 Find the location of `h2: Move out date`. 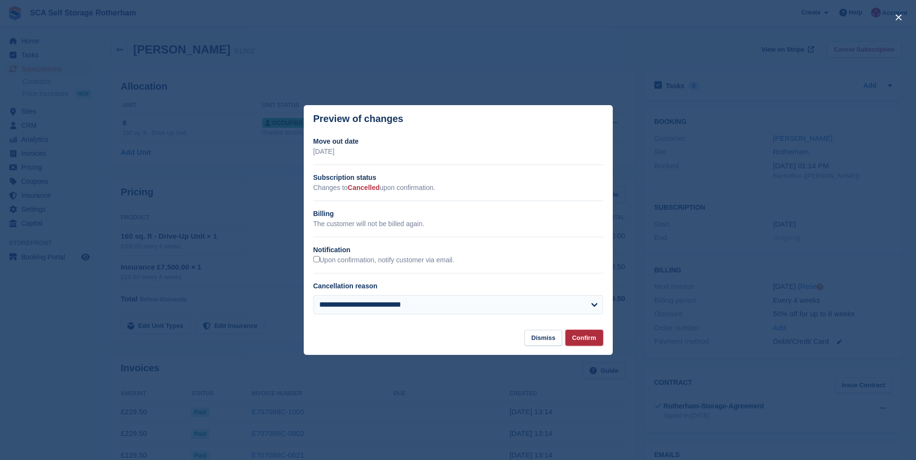

h2: Move out date is located at coordinates (458, 141).